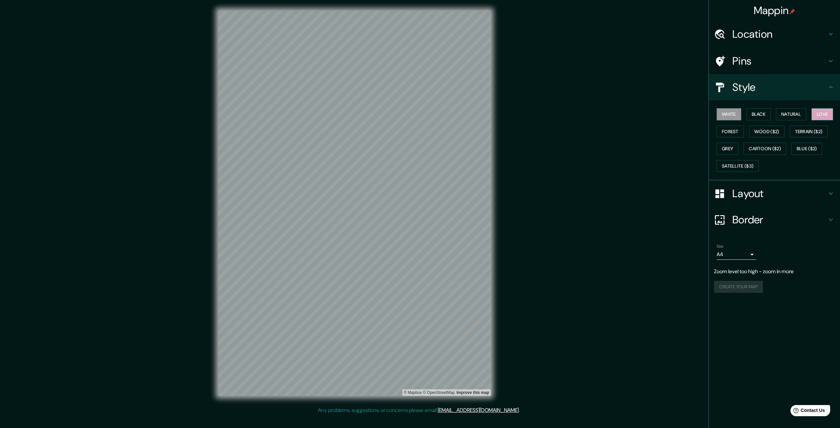  Describe the element at coordinates (720, 246) in the screenshot. I see `label: Size` at that location.